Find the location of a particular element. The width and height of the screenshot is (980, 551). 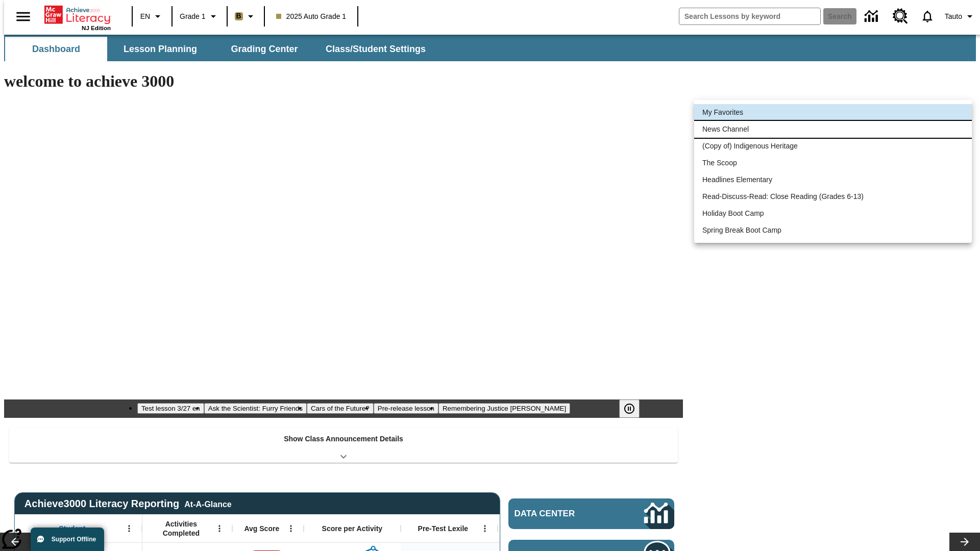

li: Holiday Boot Camp is located at coordinates (833, 213).